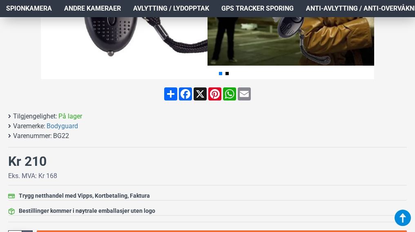  I want to click on div: Trygg netthandel med Vipps, Kortbetaling, Faktura, so click(84, 196).